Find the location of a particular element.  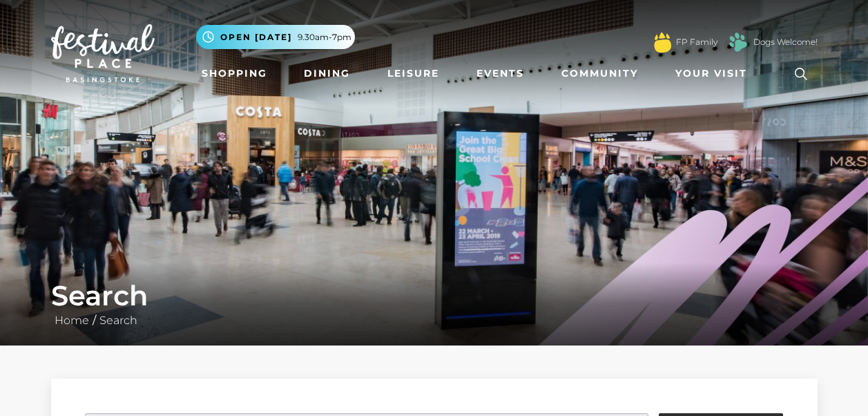

a: FP Family is located at coordinates (697, 42).